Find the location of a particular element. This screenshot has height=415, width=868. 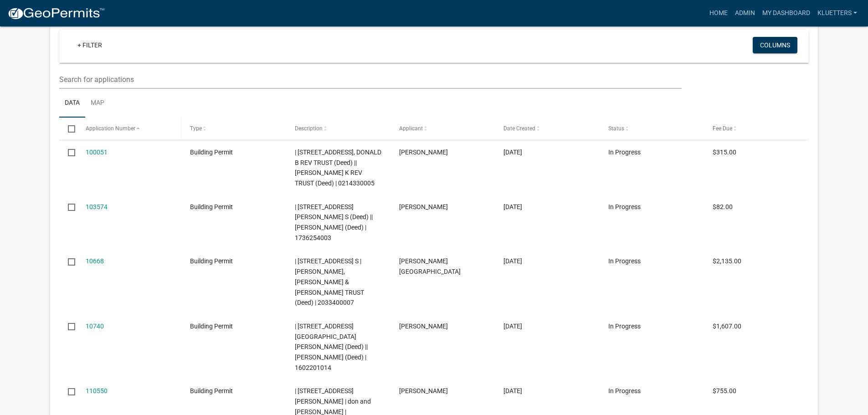

a: 103574 is located at coordinates (97, 207).